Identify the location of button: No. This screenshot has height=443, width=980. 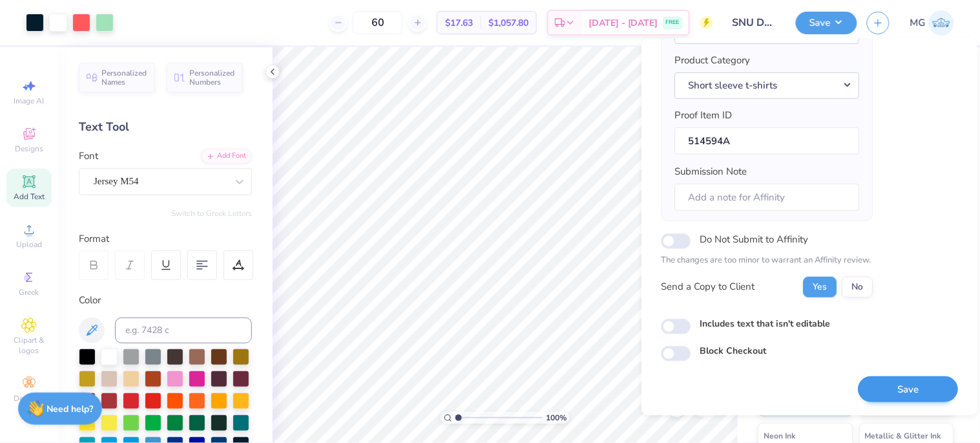
(857, 287).